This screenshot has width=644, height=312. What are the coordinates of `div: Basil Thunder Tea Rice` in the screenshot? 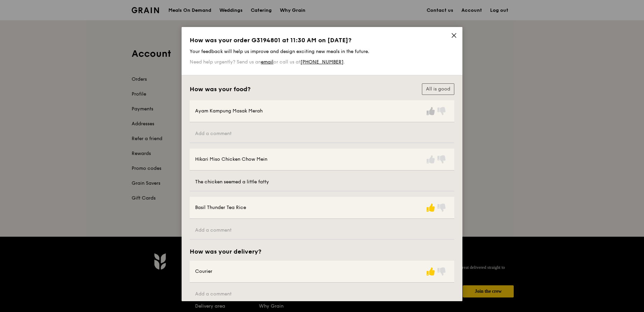 It's located at (221, 208).